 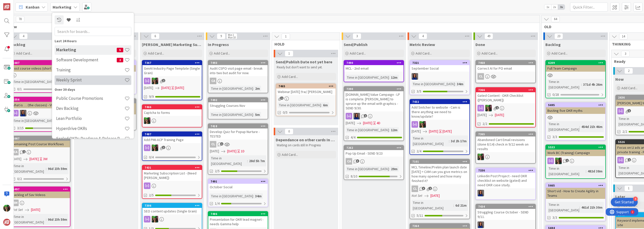 What do you see at coordinates (506, 77) in the screenshot?
I see `div: CL` at bounding box center [506, 77].